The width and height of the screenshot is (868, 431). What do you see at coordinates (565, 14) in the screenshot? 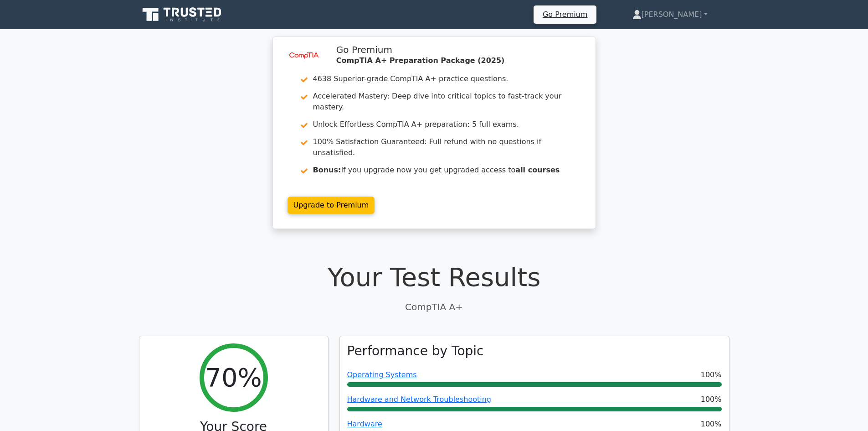
I see `a: Go Premium` at bounding box center [565, 14].